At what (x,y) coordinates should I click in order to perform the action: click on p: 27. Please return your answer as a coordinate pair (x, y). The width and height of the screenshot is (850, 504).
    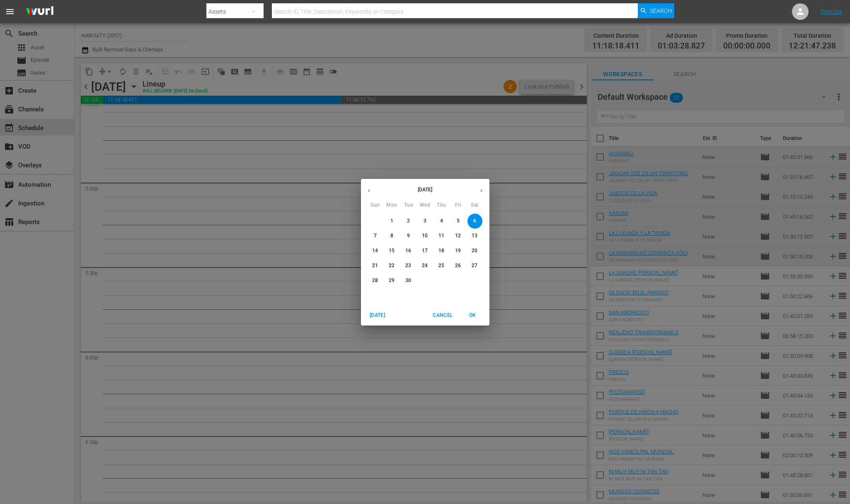
    Looking at the image, I should click on (474, 265).